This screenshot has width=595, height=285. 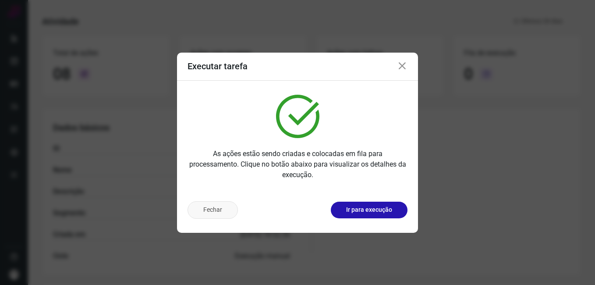 I want to click on button: Fechar, so click(x=212, y=210).